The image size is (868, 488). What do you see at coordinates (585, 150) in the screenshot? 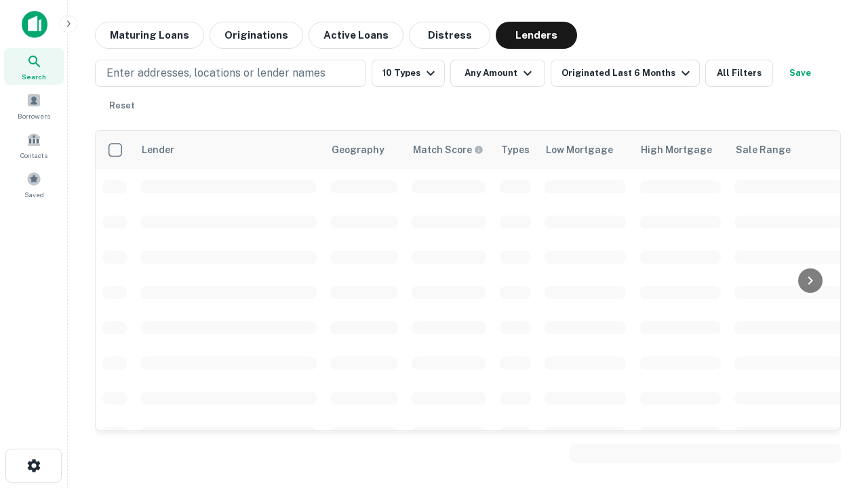
I see `th: Low Mortgage` at bounding box center [585, 150].